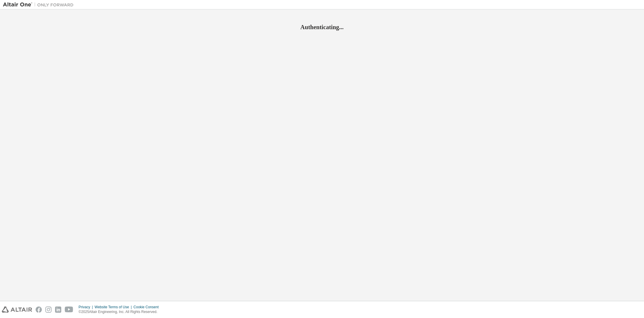 The width and height of the screenshot is (644, 318). Describe the element at coordinates (121, 312) in the screenshot. I see `p: © 2025 Altair Engineering, Inc. All Rights Reserved.` at that location.